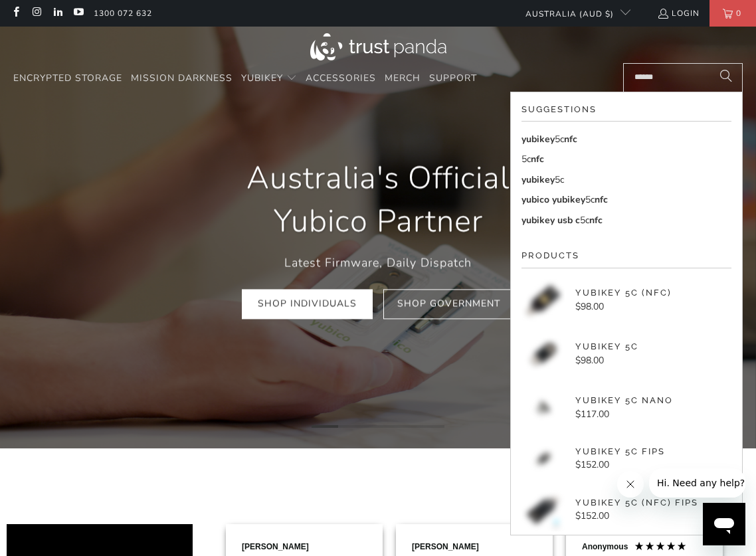 This screenshot has height=556, width=756. I want to click on li: Page dot 2, so click(352, 426).